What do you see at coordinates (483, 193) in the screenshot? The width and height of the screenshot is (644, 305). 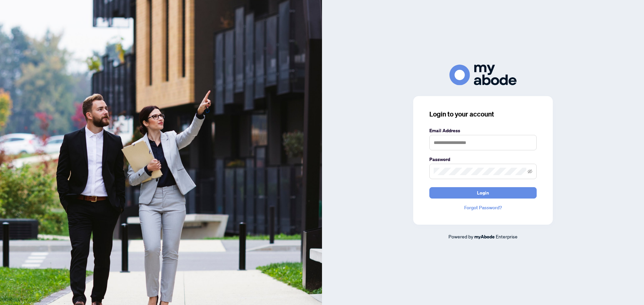 I see `button: Login` at bounding box center [483, 193].